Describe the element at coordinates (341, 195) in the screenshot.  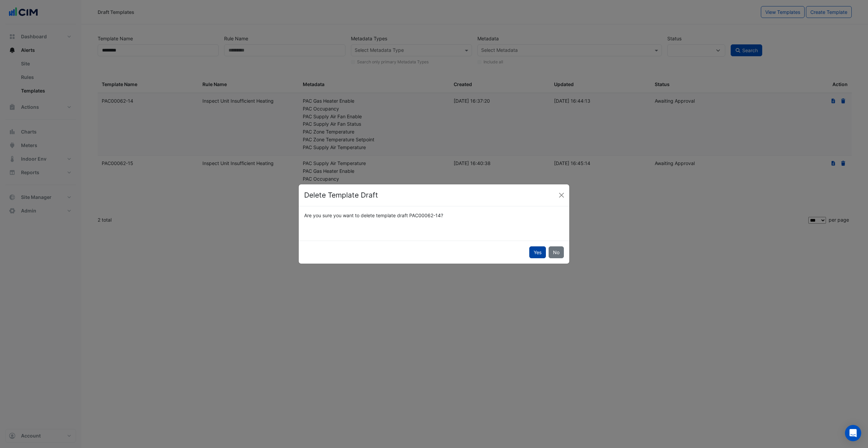
I see `h4: Delete Template Draft` at that location.